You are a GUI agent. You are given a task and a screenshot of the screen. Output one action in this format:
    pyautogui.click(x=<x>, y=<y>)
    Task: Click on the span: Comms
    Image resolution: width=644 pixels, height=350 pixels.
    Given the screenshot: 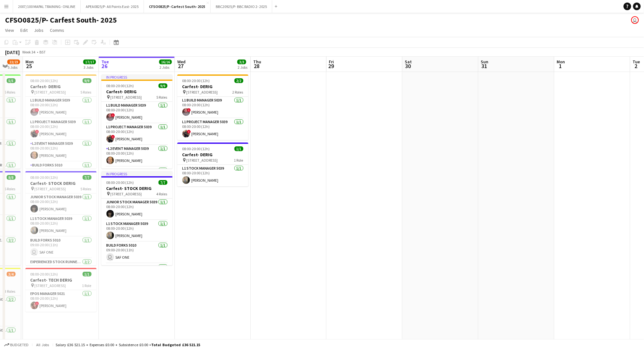 What is the action you would take?
    pyautogui.click(x=57, y=30)
    